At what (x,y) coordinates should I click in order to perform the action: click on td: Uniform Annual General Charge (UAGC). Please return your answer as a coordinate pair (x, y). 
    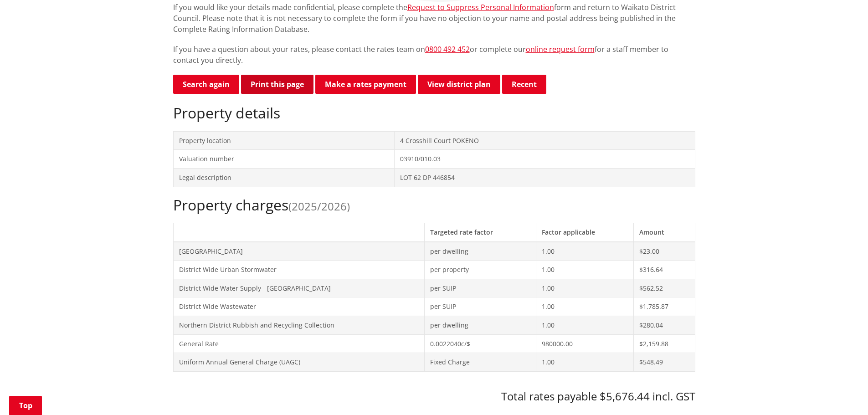
    Looking at the image, I should click on (298, 362).